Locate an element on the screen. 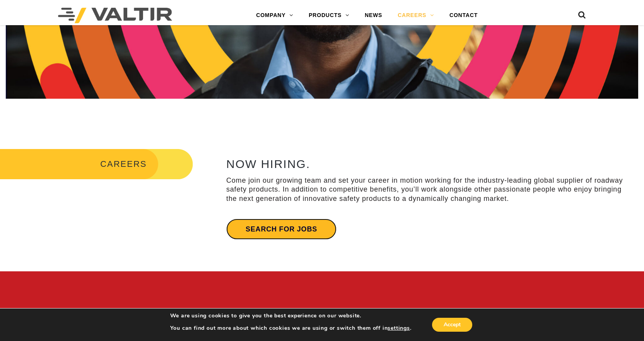 The image size is (644, 341). a: CAREERS is located at coordinates (416, 16).